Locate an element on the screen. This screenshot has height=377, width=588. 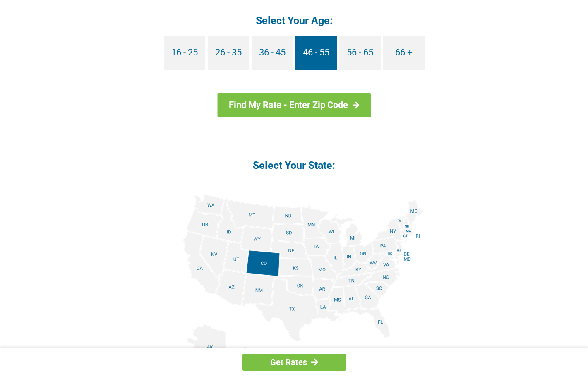
a: 46 - 55 is located at coordinates (316, 52).